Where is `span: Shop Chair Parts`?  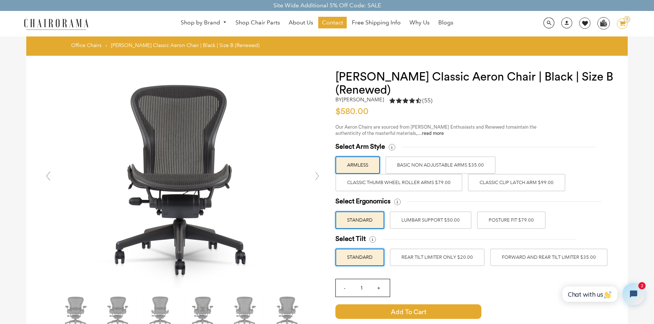 span: Shop Chair Parts is located at coordinates (258, 23).